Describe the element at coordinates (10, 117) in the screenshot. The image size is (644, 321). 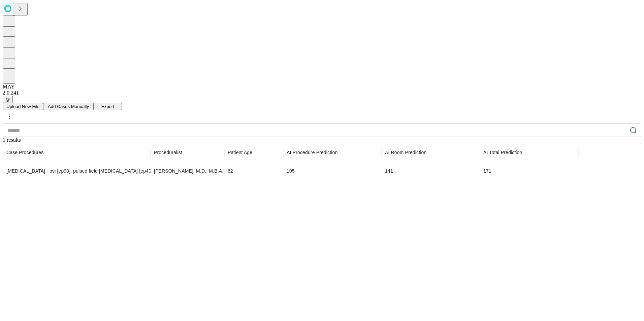
I see `button: kebab-menu` at that location.